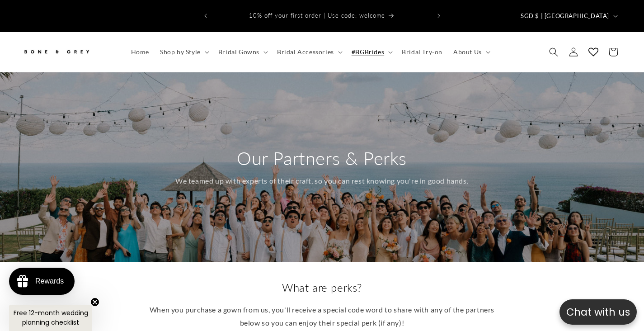 The image size is (644, 331). What do you see at coordinates (50, 317) in the screenshot?
I see `span: Free 12-month wedding planning checklist` at bounding box center [50, 317].